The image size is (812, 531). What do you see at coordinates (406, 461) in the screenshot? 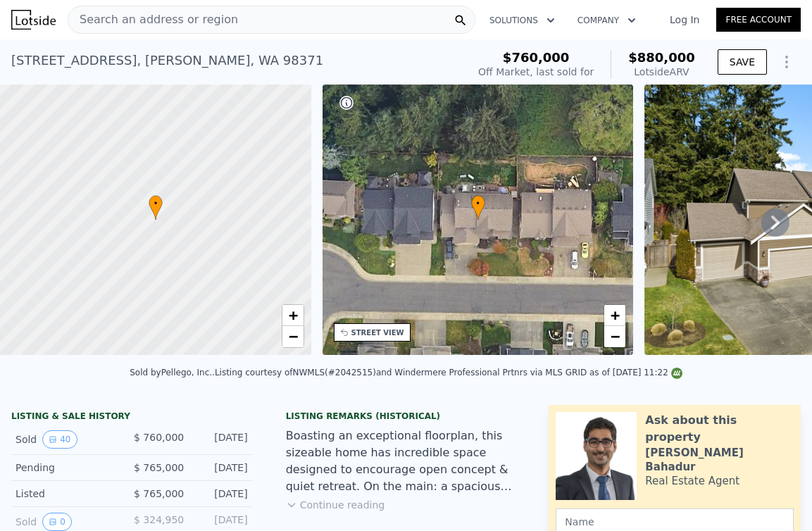
I see `div: Boasting an exceptional floorplan, this sizeable home has incredible space designed to encourage ...` at bounding box center [406, 461].